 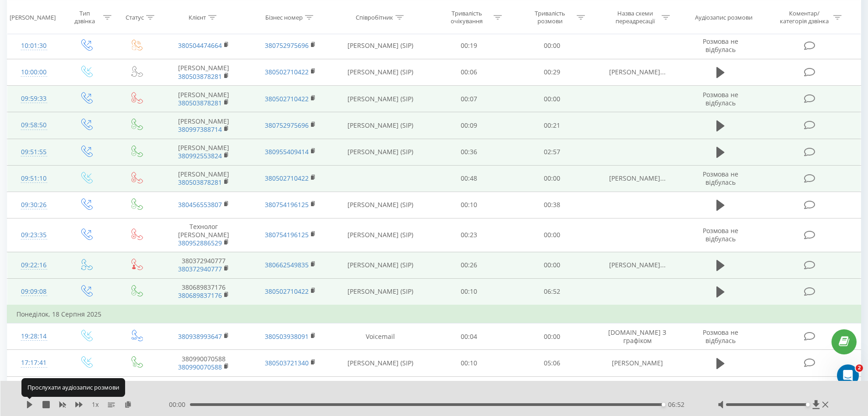 I want to click on td: Понеділок, 18 Серпня 2025, so click(x=434, y=315).